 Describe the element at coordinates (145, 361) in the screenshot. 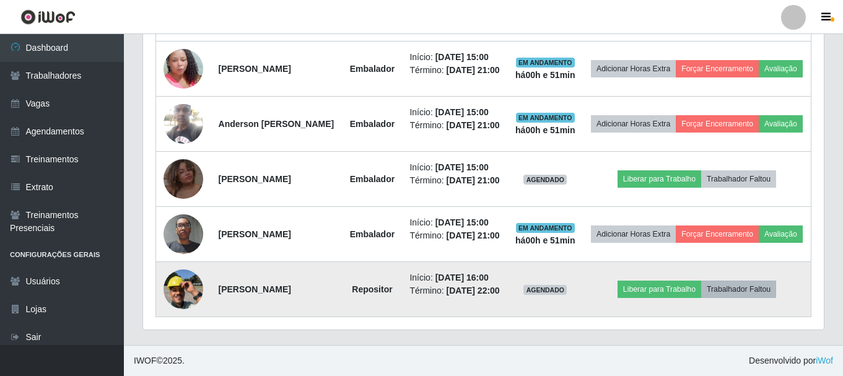

I see `span: IWOF` at that location.